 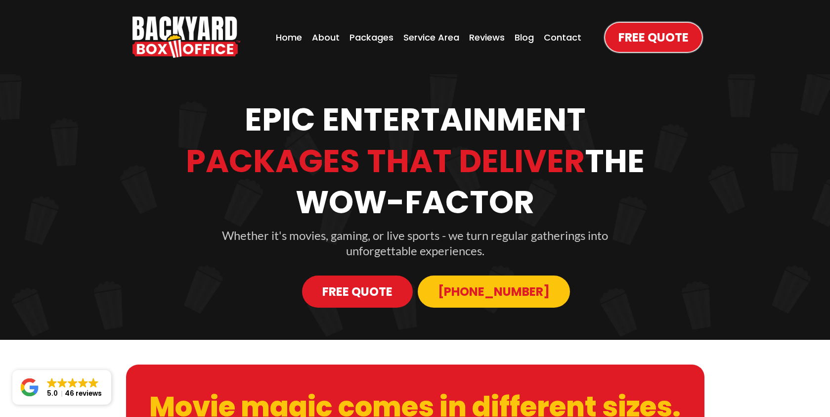 What do you see at coordinates (415, 119) in the screenshot?
I see `h1: Epic Entertainment` at bounding box center [415, 119].